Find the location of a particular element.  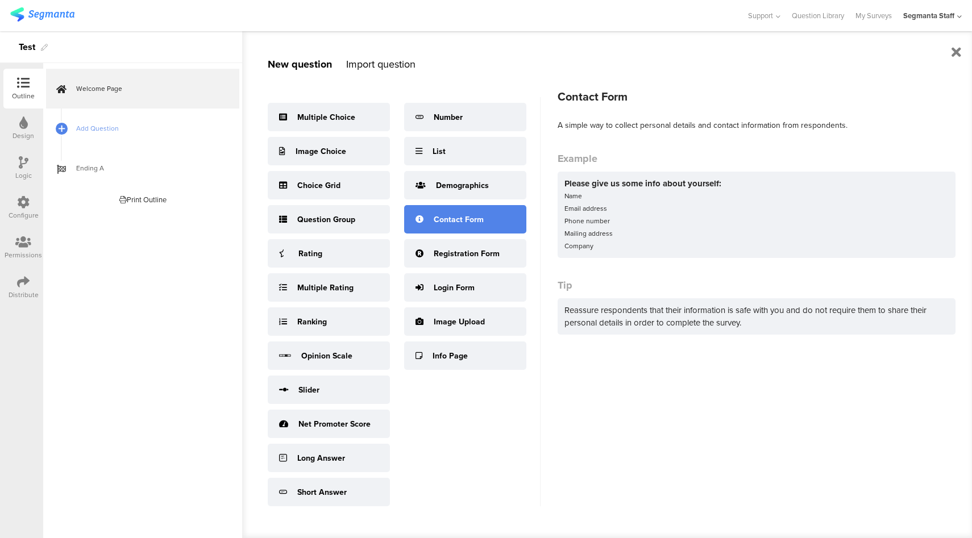

div: New question is located at coordinates (299, 64).